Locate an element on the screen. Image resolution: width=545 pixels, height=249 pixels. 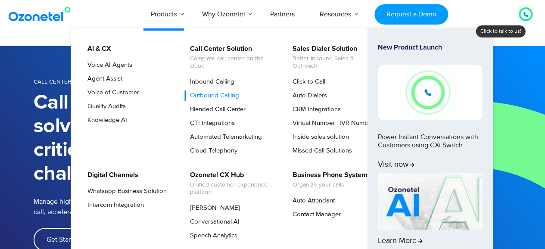
a: CRM Integrations is located at coordinates (315, 109).